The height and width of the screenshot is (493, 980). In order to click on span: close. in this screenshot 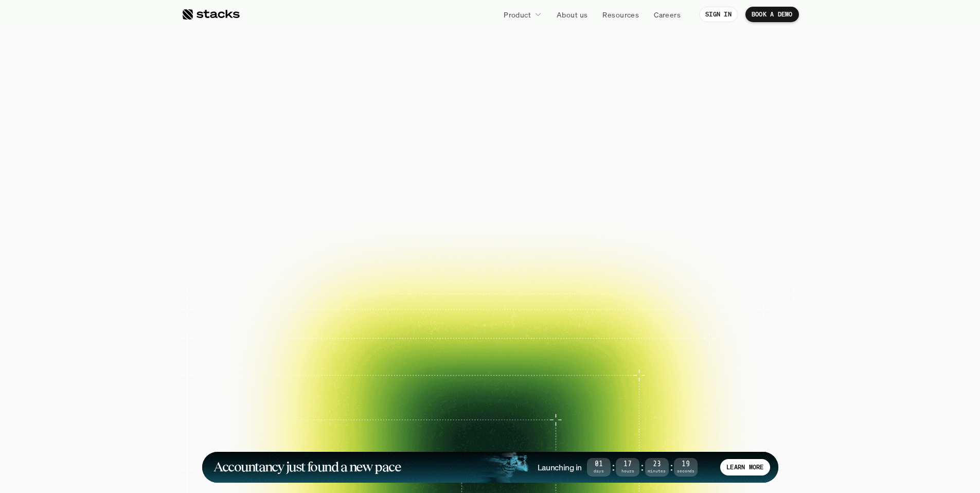, I will do `click(627, 87)`.